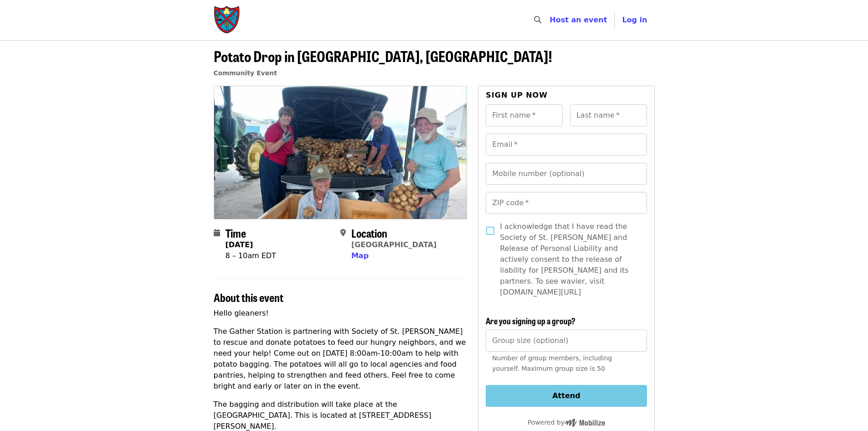 This screenshot has height=431, width=868. Describe the element at coordinates (217, 232) in the screenshot. I see `i: calendar icon` at that location.